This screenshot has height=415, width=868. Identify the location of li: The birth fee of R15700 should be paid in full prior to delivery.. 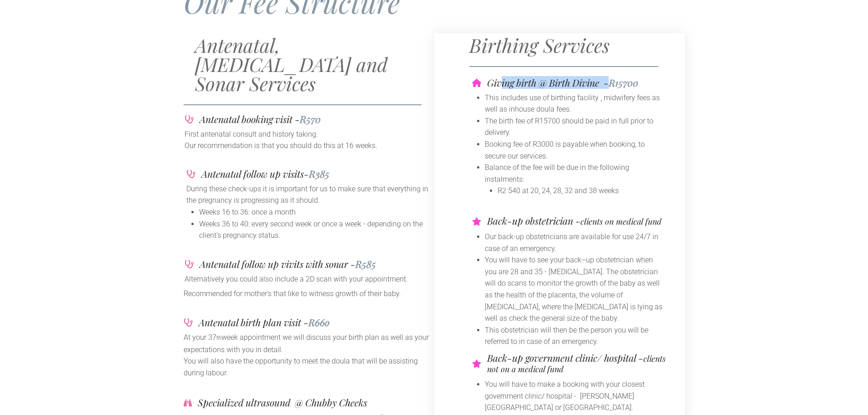
(575, 126).